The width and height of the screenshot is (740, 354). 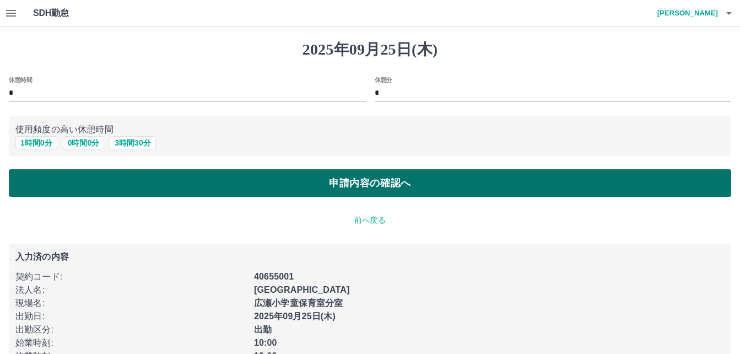 What do you see at coordinates (295, 316) in the screenshot?
I see `b: 2025年09月25日(木)` at bounding box center [295, 316].